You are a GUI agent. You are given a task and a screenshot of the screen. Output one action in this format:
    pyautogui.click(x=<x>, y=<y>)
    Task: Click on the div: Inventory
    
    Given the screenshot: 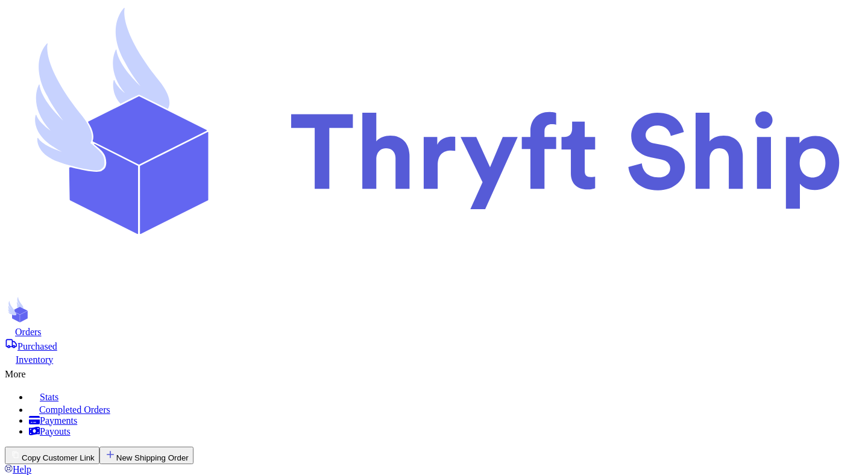 What is the action you would take?
    pyautogui.click(x=434, y=359)
    